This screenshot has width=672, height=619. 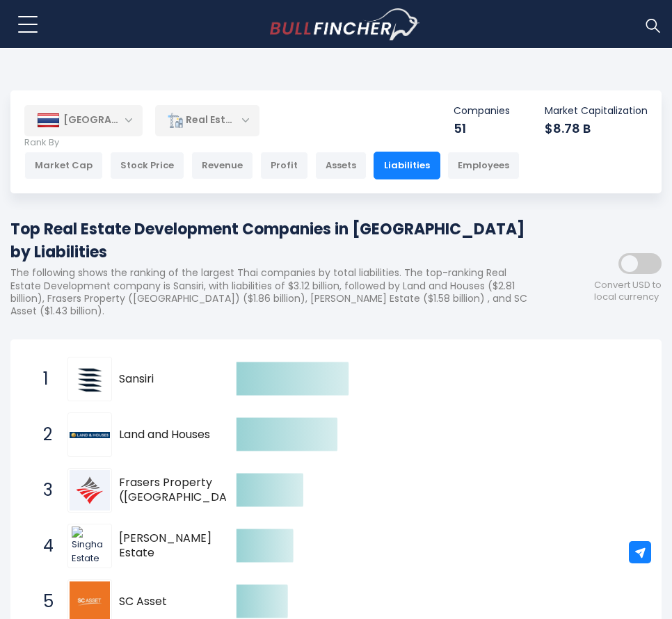 What do you see at coordinates (597, 110) in the screenshot?
I see `p: Market Capitalization` at bounding box center [597, 110].